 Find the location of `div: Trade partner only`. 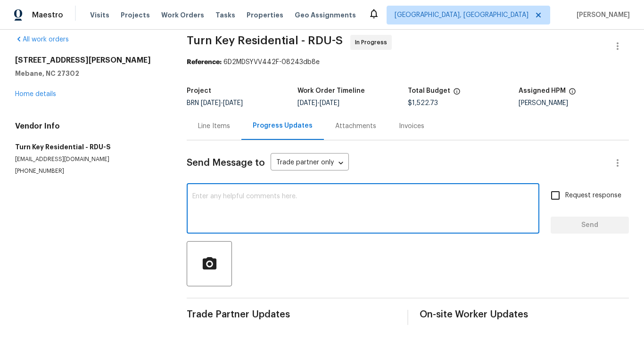

div: Trade partner only is located at coordinates (310, 163).